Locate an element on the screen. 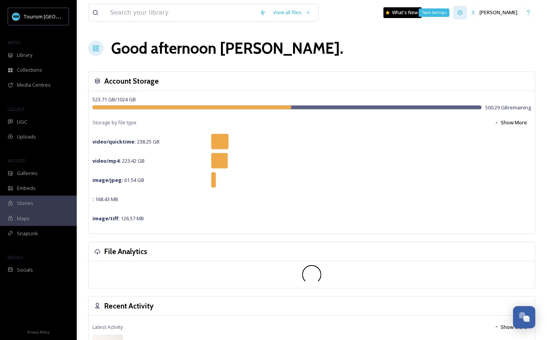  a: View all files is located at coordinates (292, 12).